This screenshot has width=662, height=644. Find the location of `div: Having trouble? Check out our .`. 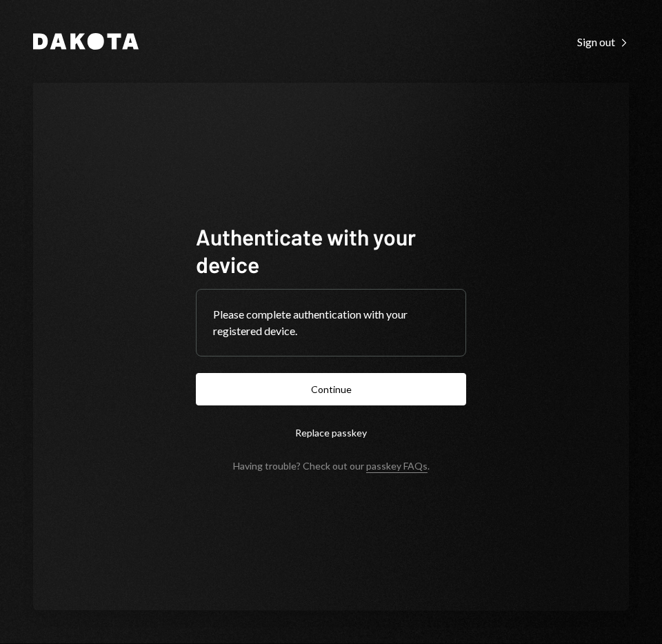

div: Having trouble? Check out our . is located at coordinates (331, 466).